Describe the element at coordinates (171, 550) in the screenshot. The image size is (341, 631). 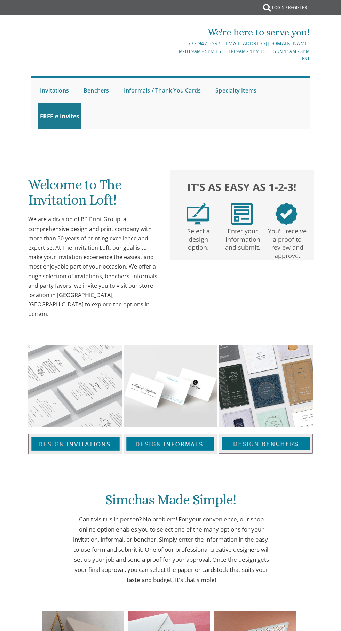
I see `p: Can't visit us in person? No problem! For your convenience, our shop online option enables you to...` at that location.